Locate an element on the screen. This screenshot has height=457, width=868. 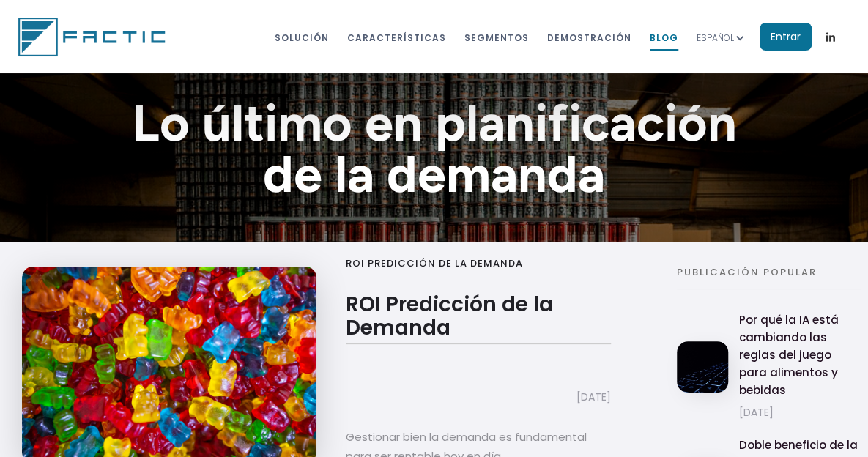
a: Entrar is located at coordinates (785, 37).